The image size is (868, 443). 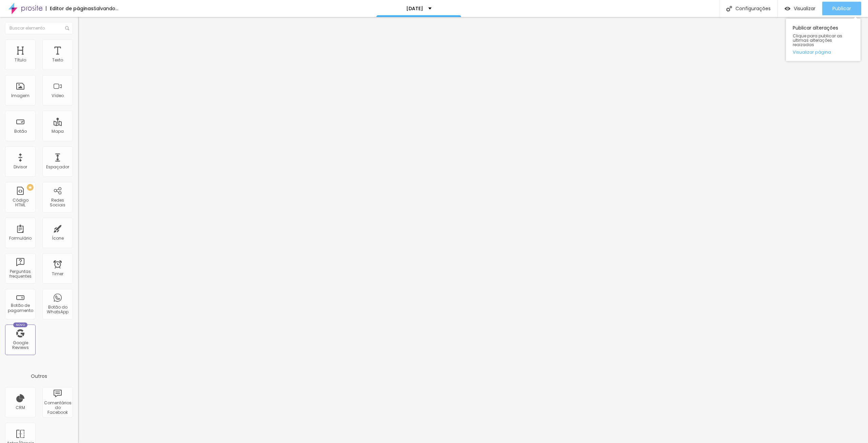 What do you see at coordinates (20, 325) in the screenshot?
I see `div: Novo` at bounding box center [20, 325].